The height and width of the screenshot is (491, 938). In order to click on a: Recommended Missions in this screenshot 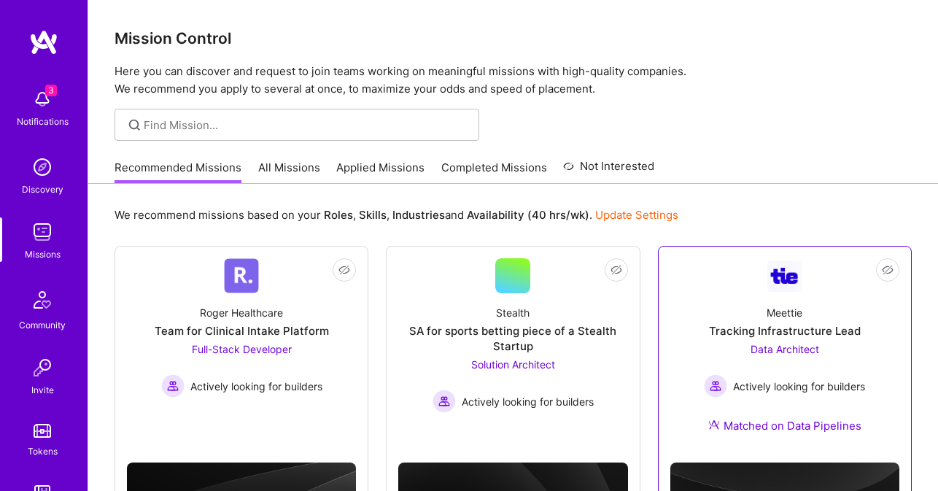, I will do `click(178, 171)`.